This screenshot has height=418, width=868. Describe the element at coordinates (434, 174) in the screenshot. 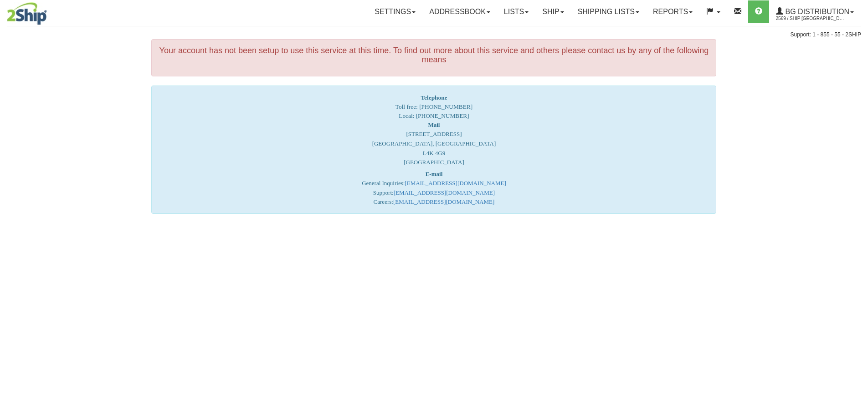

I see `strong: E-mail` at that location.